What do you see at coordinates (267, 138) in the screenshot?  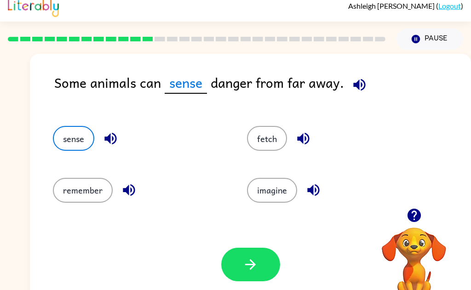 I see `button: fetch` at bounding box center [267, 138].